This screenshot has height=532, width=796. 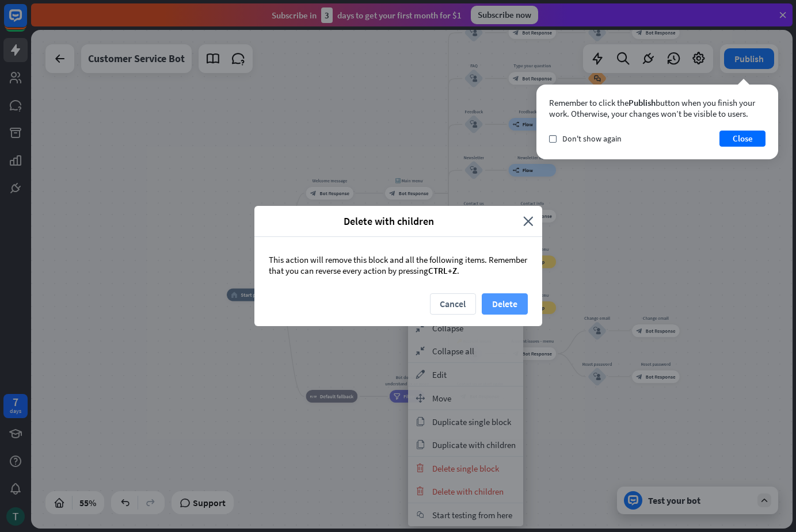 I want to click on button: Delete, so click(x=505, y=304).